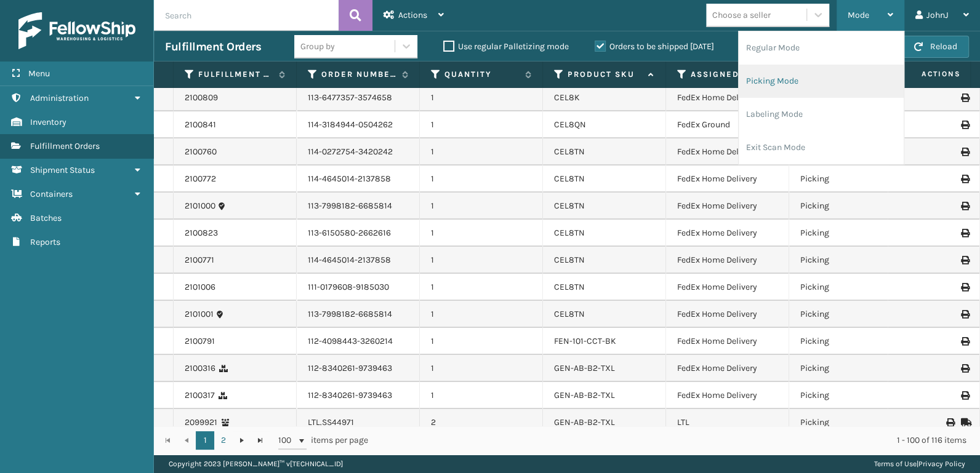  Describe the element at coordinates (359, 152) in the screenshot. I see `td: 114-0272754-3420242` at that location.